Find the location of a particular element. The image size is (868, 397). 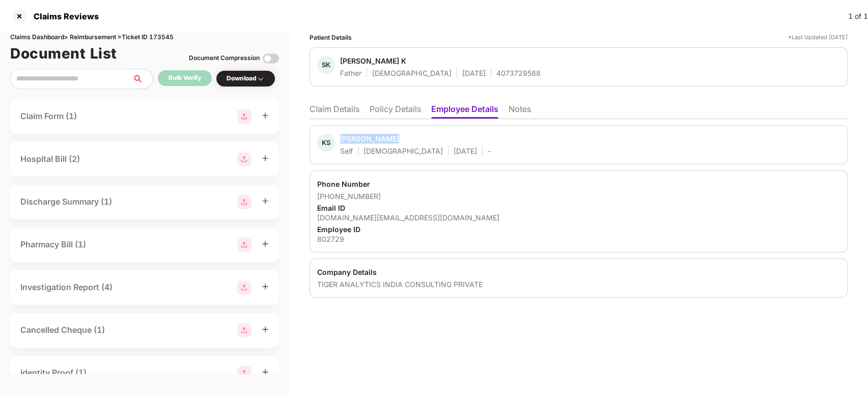

div: Document Compression is located at coordinates (224, 58).